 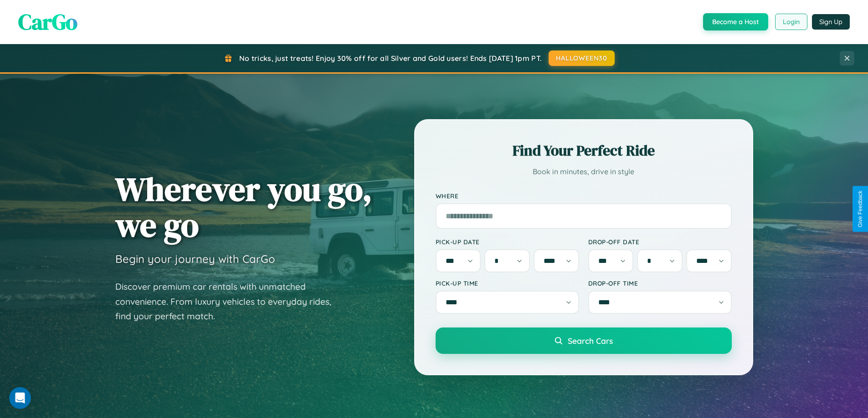 What do you see at coordinates (791, 22) in the screenshot?
I see `button: Login` at bounding box center [791, 22].